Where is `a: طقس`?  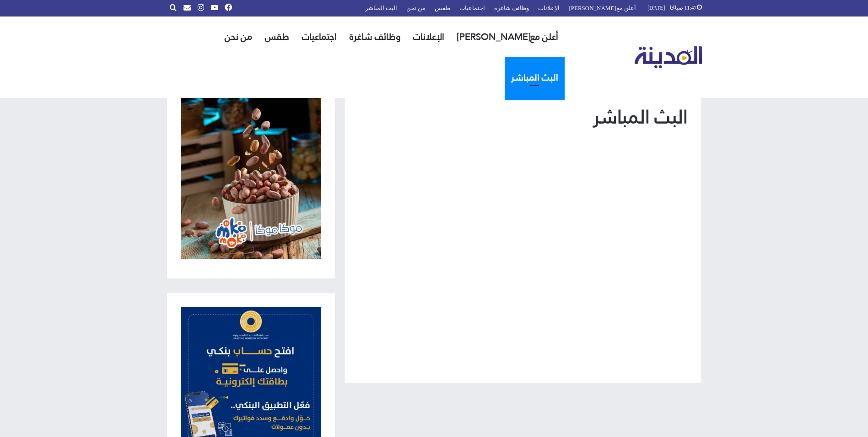
a: طقس is located at coordinates (277, 37).